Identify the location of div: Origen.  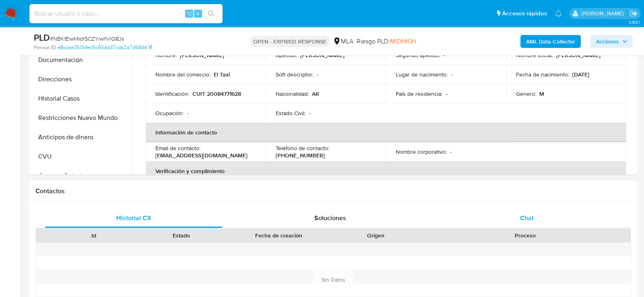
(376, 235).